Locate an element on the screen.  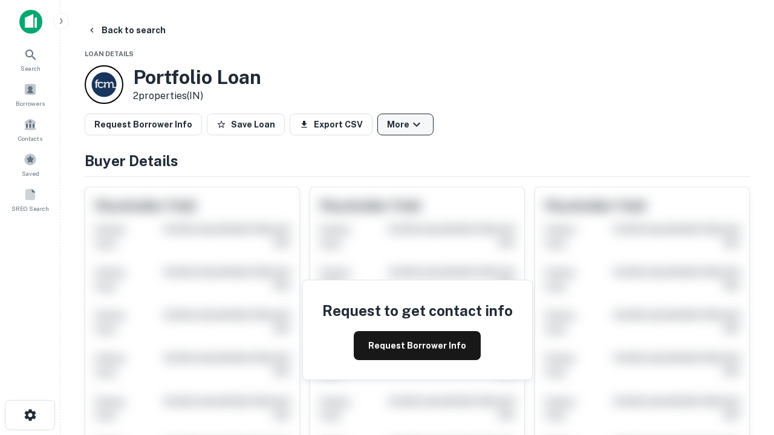
span: Contacts is located at coordinates (30, 138).